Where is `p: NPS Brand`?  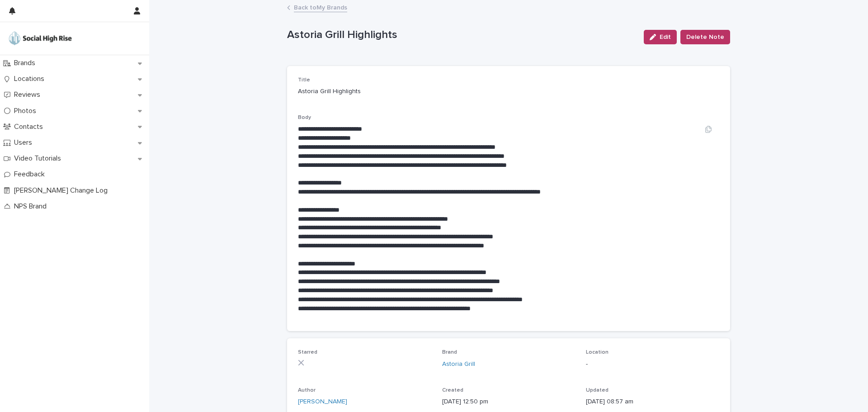
p: NPS Brand is located at coordinates (32, 206).